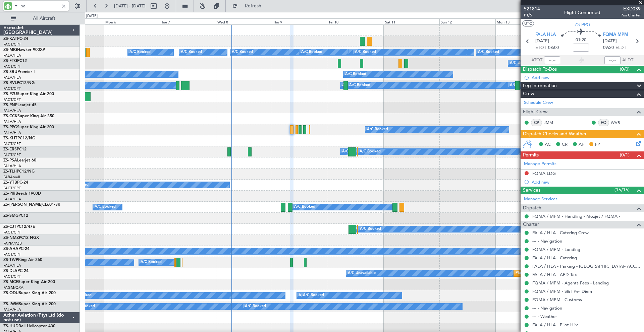 This screenshot has width=644, height=332. What do you see at coordinates (577, 216) in the screenshot?
I see `a: FQMA / MPM - Handling - Mozjet / FQMA -` at bounding box center [577, 216].